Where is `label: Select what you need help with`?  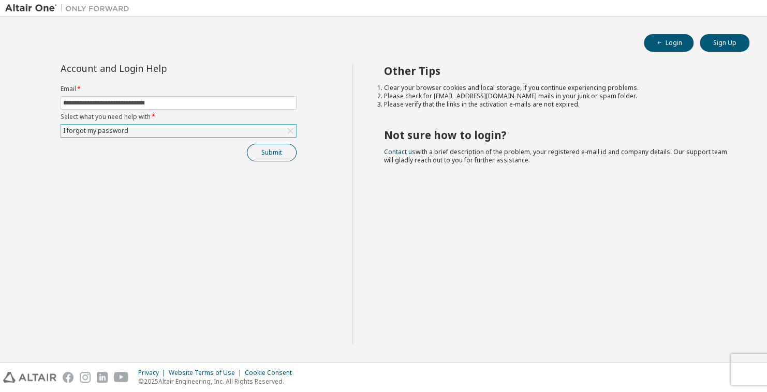 label: Select what you need help with is located at coordinates (179, 117).